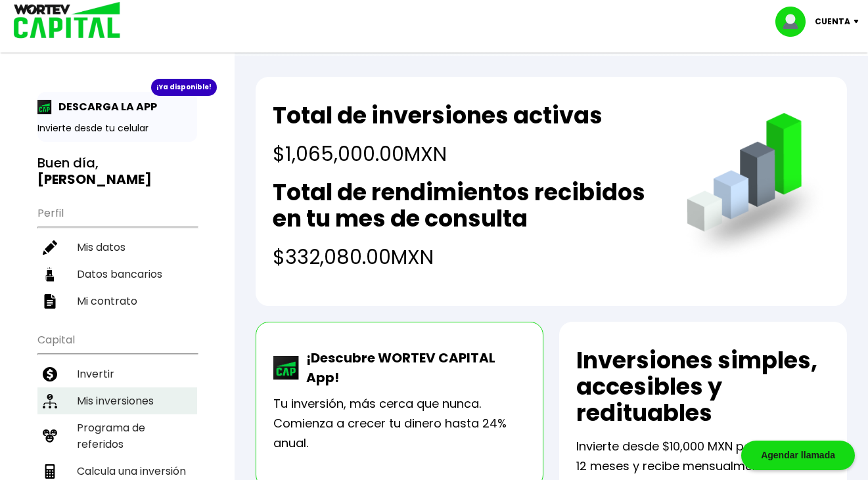  I want to click on p: ¡Descubre WORTEV CAPITAL App!, so click(413, 368).